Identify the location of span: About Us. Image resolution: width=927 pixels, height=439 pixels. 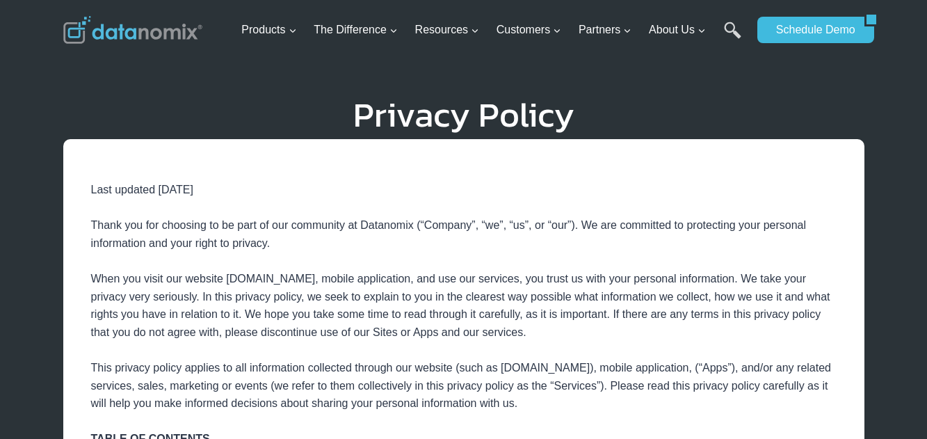
(677, 30).